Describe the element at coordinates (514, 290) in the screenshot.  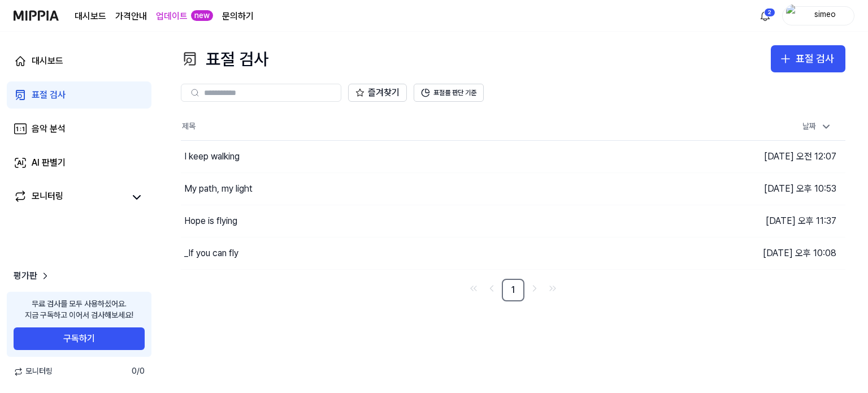
I see `nav: pagination` at that location.